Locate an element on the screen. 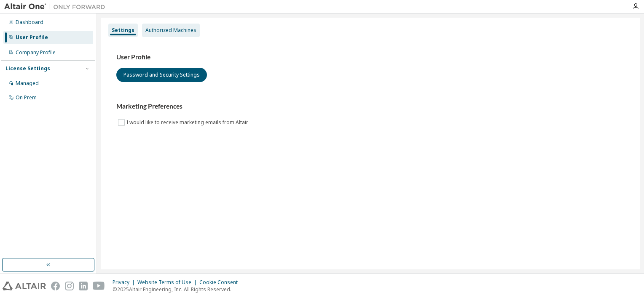 This screenshot has height=298, width=644. p: © 2025 Altair Engineering, Inc. All Rights Reserved. is located at coordinates (177, 289).